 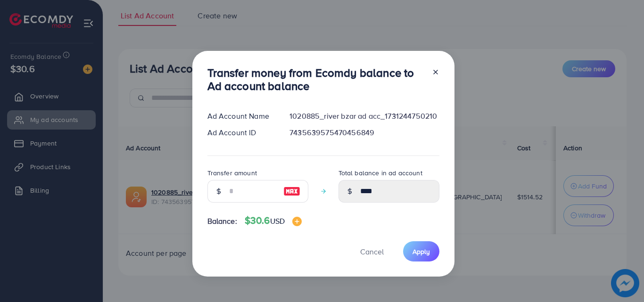 What do you see at coordinates (241, 133) in the screenshot?
I see `div: Ad Account ID` at bounding box center [241, 133].